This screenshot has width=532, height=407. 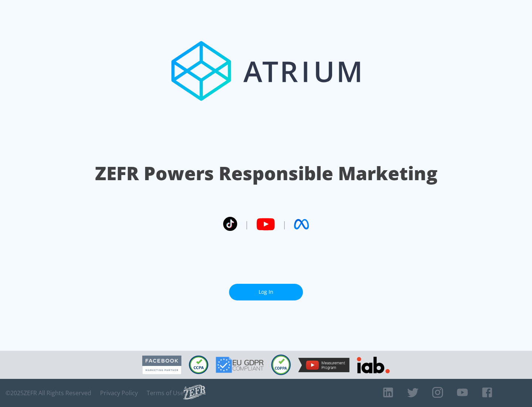 I want to click on img: IAB, so click(x=373, y=365).